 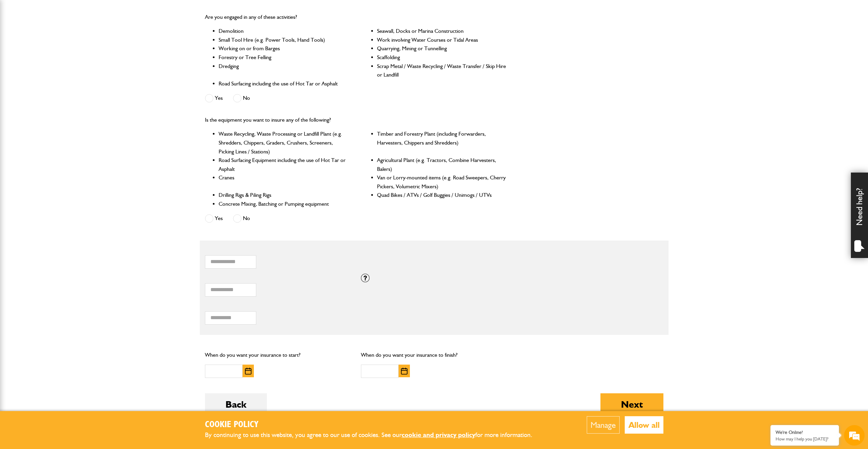 What do you see at coordinates (236, 404) in the screenshot?
I see `button: Back` at bounding box center [236, 404].